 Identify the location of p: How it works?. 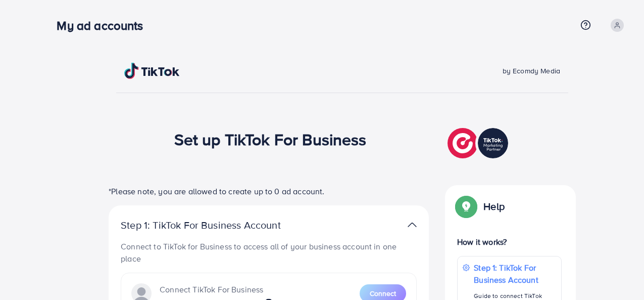
(509, 242).